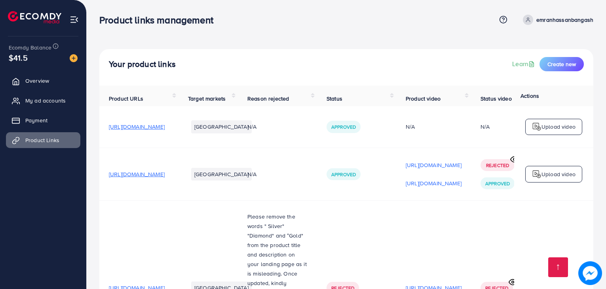  Describe the element at coordinates (268, 99) in the screenshot. I see `span: Reason rejected` at that location.